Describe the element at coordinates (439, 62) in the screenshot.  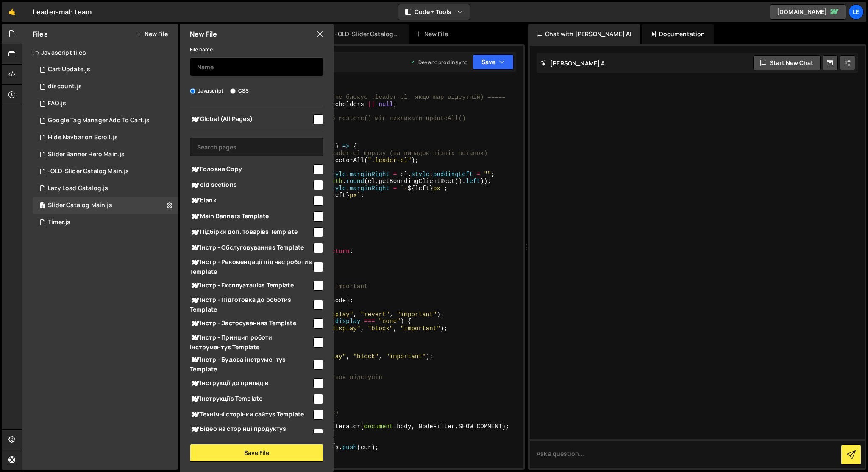
I see `div: Dev and prod in sync` at that location.